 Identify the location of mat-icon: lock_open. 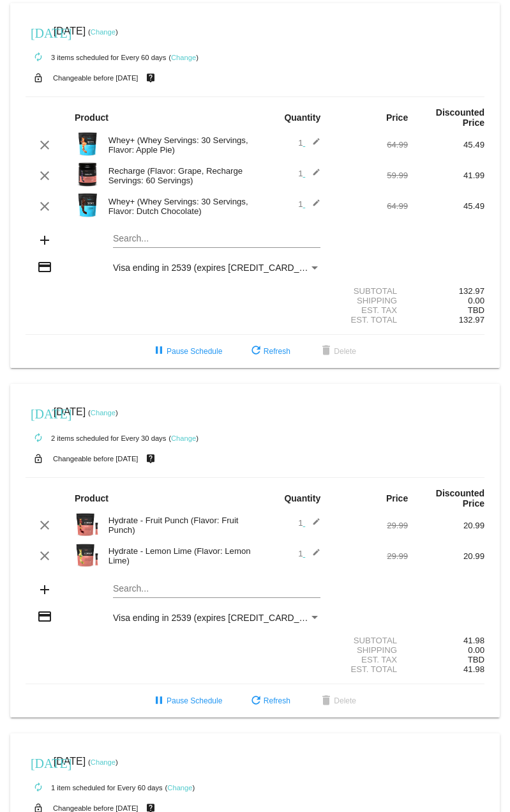
(38, 459).